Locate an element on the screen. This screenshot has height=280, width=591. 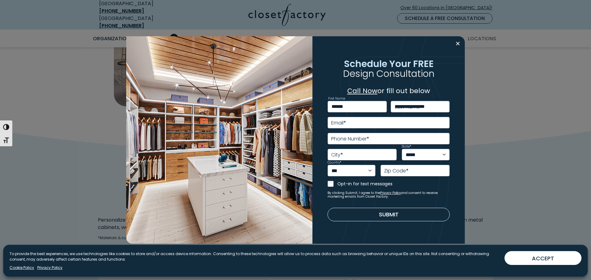
span: Schedule Your FREE is located at coordinates (389, 64).